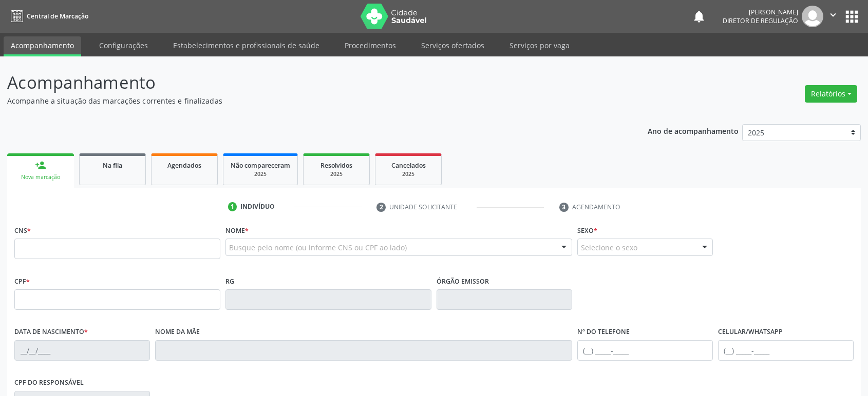 Image resolution: width=868 pixels, height=396 pixels. What do you see at coordinates (306, 82) in the screenshot?
I see `p: Acompanhamento` at bounding box center [306, 82].